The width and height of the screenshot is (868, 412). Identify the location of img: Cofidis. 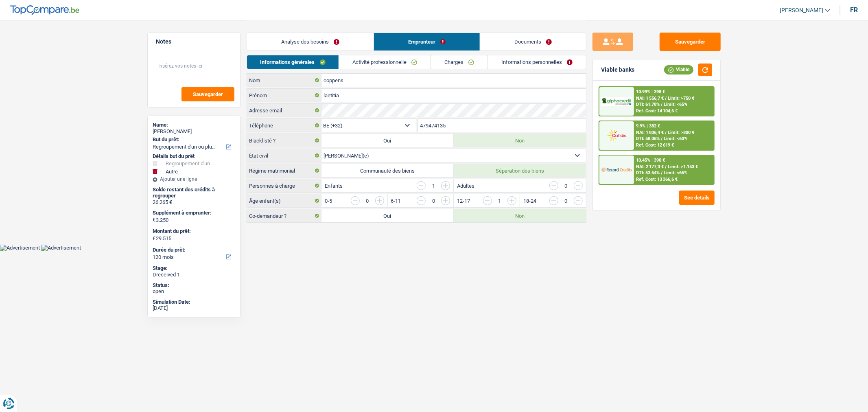
(617, 135).